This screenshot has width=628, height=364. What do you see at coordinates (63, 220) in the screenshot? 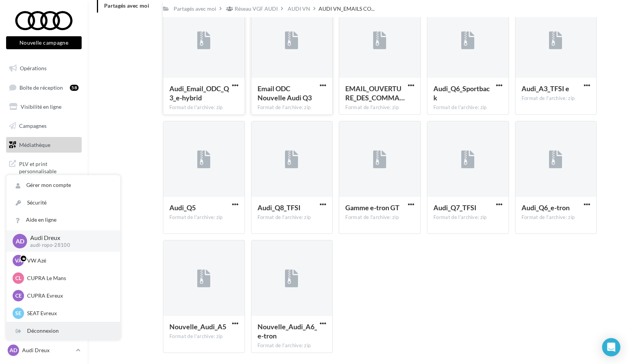
I see `a: Aide en ligne` at bounding box center [63, 220].